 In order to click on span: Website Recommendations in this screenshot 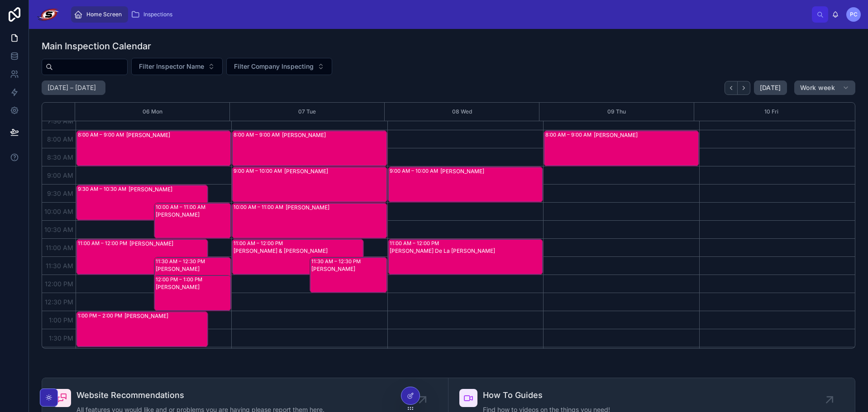, I will do `click(201, 396)`.